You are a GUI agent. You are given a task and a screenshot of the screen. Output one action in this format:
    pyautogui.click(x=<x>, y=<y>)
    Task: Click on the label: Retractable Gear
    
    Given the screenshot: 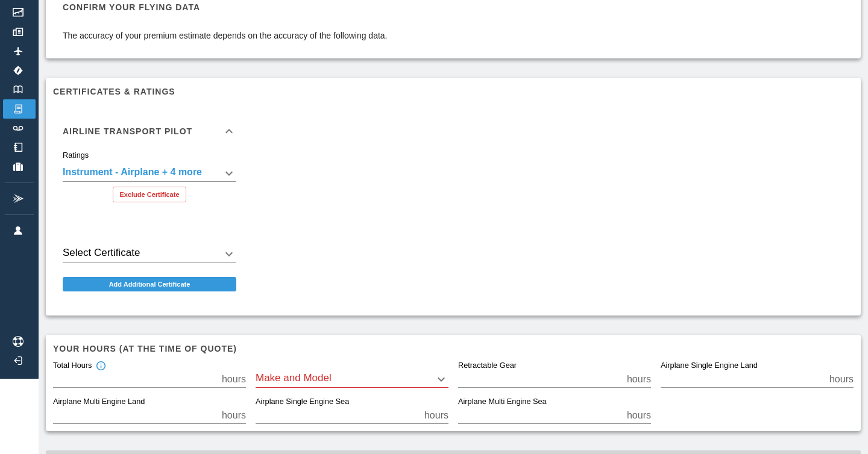 What is the action you would take?
    pyautogui.click(x=487, y=366)
    